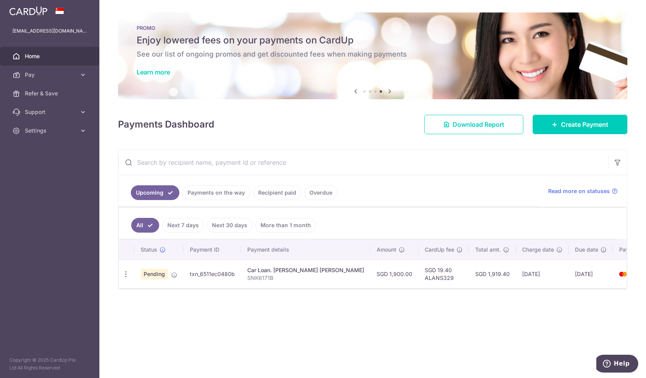 The height and width of the screenshot is (378, 646). I want to click on span: Support, so click(50, 112).